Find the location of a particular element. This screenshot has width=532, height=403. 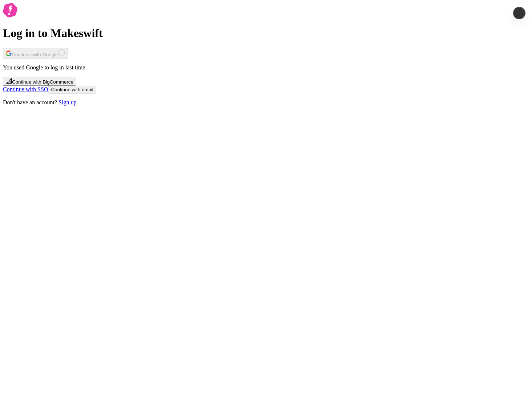

button: Continue with BigCommerce is located at coordinates (40, 81).